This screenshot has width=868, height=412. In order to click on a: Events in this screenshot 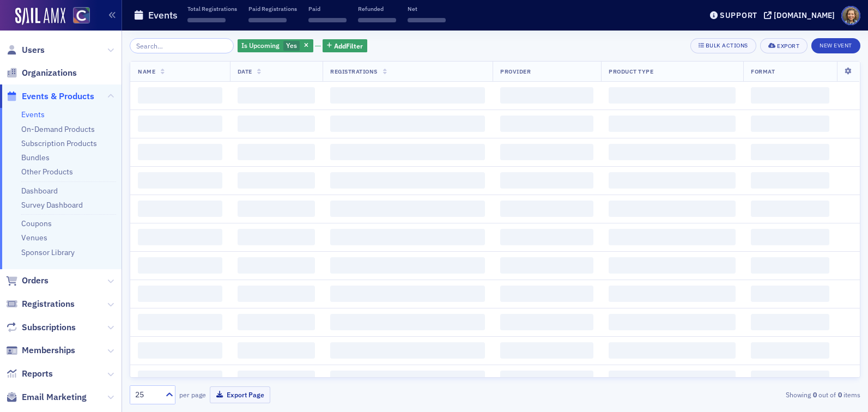, I will do `click(33, 115)`.